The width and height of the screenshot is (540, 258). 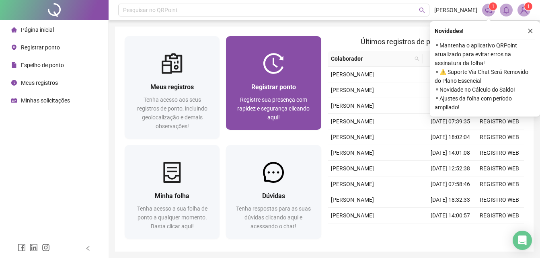 What do you see at coordinates (274, 192) in the screenshot?
I see `a: DúvidasTenha respostas para as suas dúvidas clicando aqui e acessando o chat!` at bounding box center [274, 192].